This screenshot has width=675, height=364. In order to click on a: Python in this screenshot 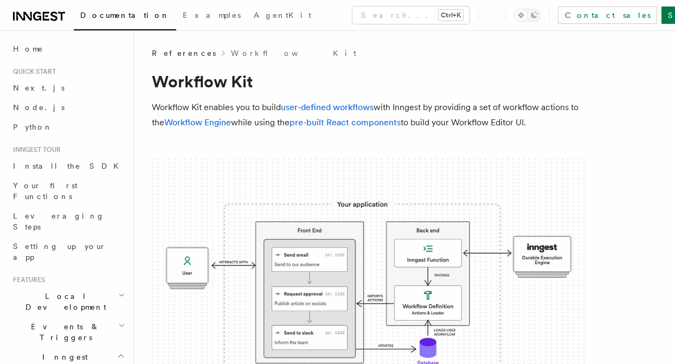, I will do `click(68, 127)`.